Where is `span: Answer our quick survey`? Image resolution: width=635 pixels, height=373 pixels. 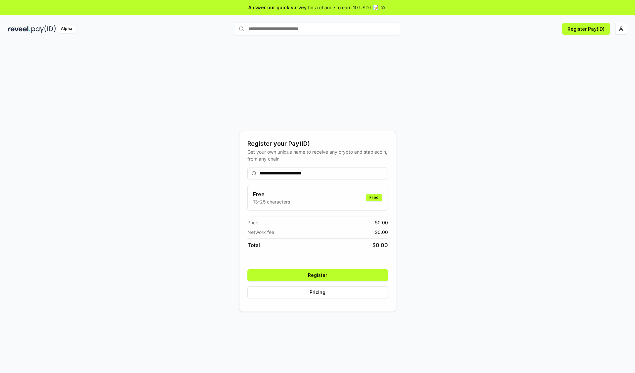
span: Answer our quick survey is located at coordinates (278, 7).